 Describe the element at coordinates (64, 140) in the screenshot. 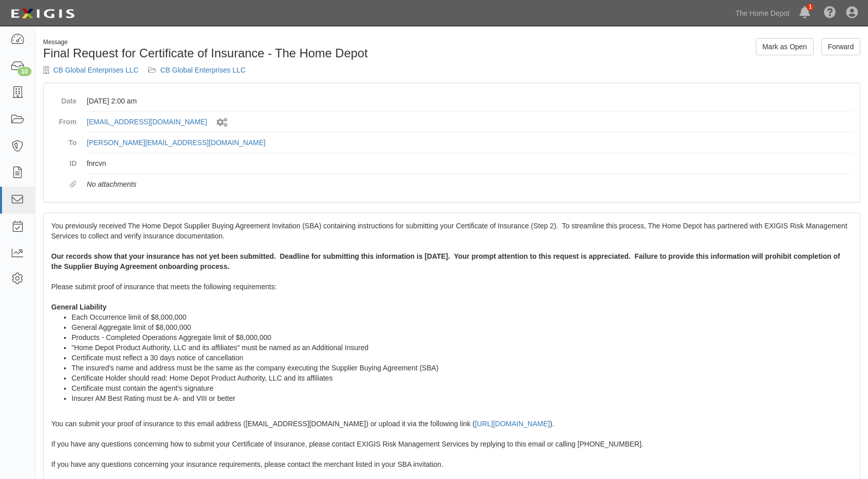

I see `dt: To` at that location.